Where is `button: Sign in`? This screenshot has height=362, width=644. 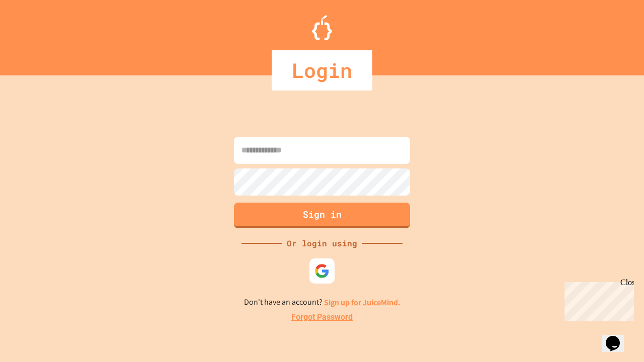
button: Sign in is located at coordinates (322, 215).